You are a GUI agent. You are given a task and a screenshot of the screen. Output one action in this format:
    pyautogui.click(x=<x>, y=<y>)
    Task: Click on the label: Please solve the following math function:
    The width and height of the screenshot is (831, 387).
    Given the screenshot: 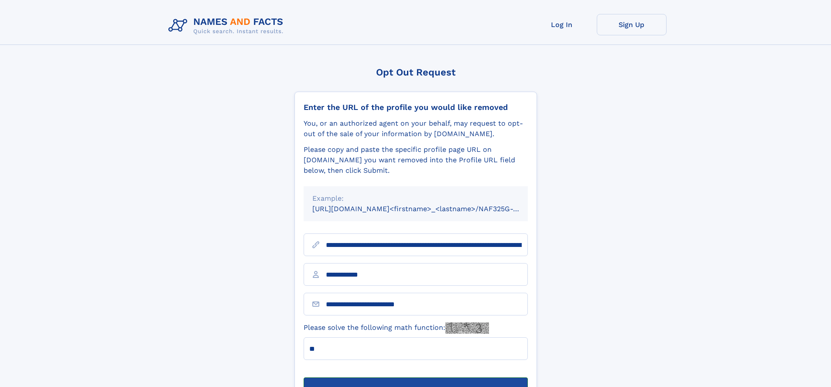 What is the action you would take?
    pyautogui.click(x=396, y=328)
    